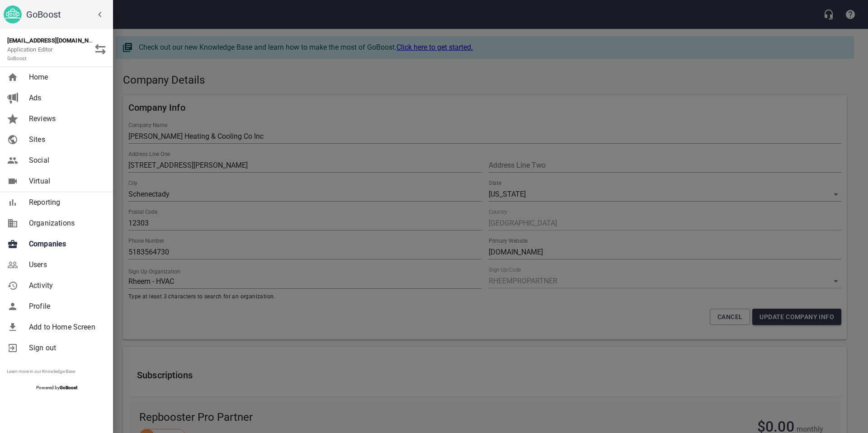 The image size is (868, 433). Describe the element at coordinates (100, 49) in the screenshot. I see `button: Switch Role` at that location.